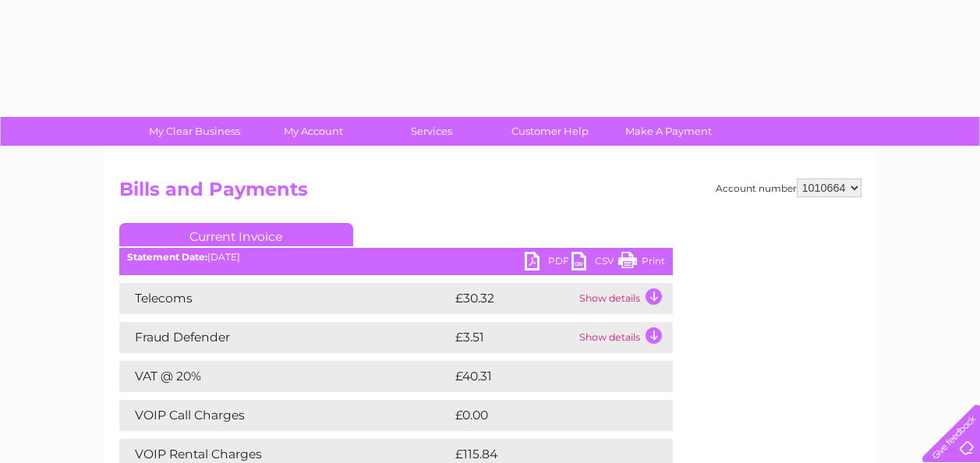 This screenshot has height=463, width=980. Describe the element at coordinates (668, 131) in the screenshot. I see `a: Make A Payment` at that location.